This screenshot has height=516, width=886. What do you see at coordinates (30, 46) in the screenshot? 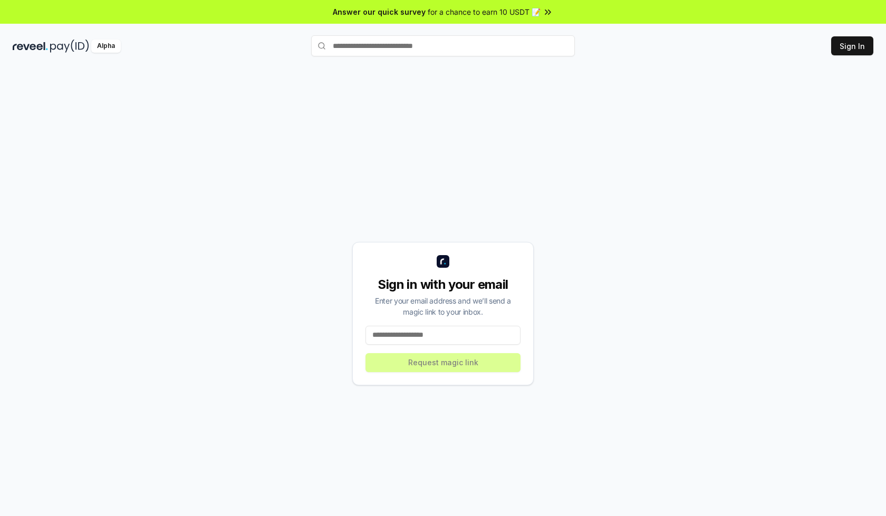
I see `img: reveel_dark` at bounding box center [30, 46].